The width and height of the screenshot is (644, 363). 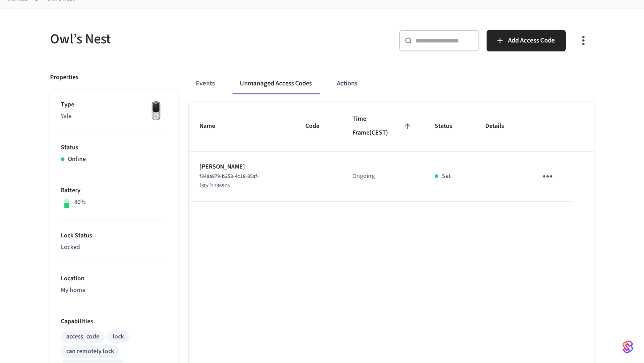 What do you see at coordinates (318, 127) in the screenshot?
I see `span: Code` at bounding box center [318, 127].